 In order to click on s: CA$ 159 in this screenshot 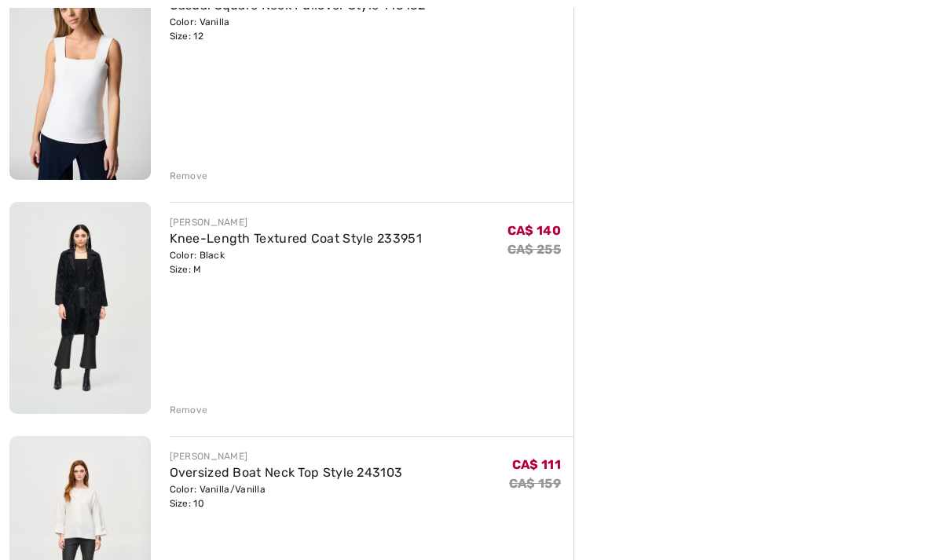, I will do `click(535, 483)`.